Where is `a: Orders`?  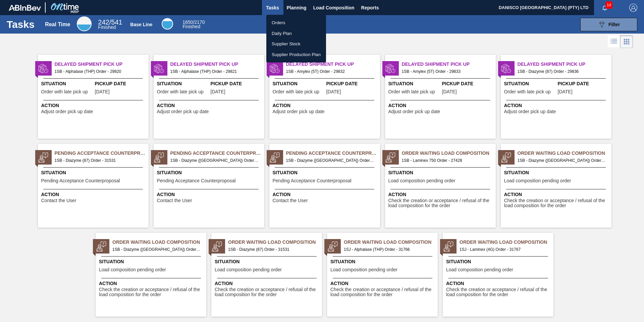 a: Orders is located at coordinates (296, 23).